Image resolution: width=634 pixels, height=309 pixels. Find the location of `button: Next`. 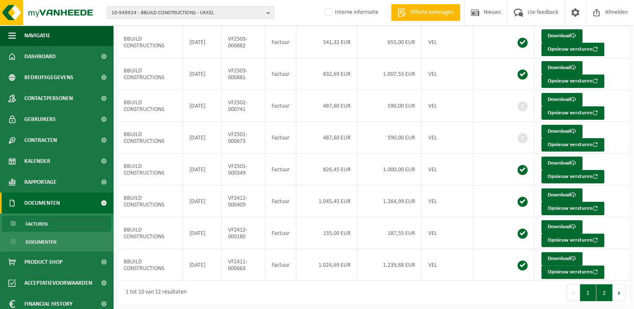

button: Next is located at coordinates (619, 293).